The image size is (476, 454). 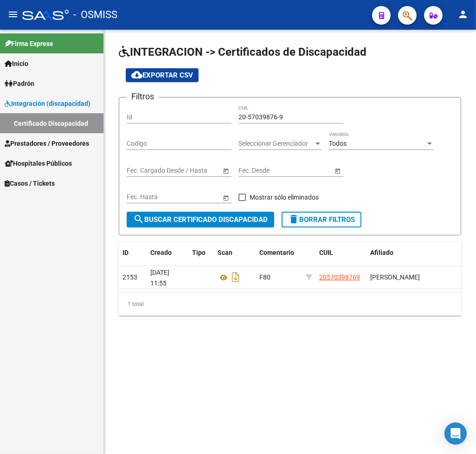 I want to click on span: INTEGRACION -> Certificados de Discapacidad, so click(x=242, y=52).